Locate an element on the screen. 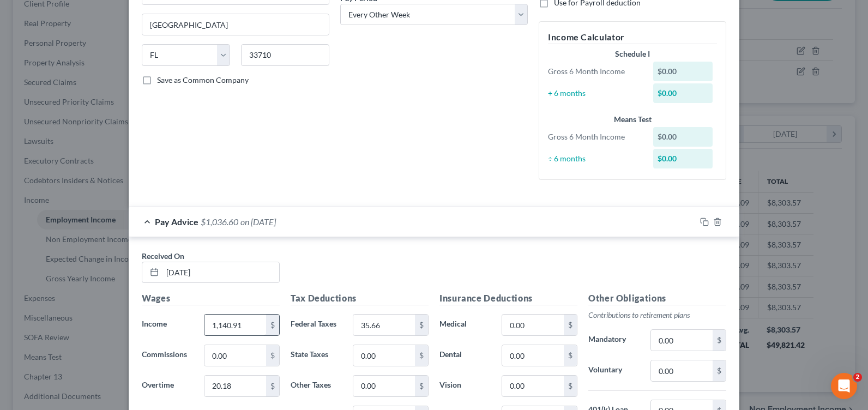 This screenshot has width=868, height=410. h5: Wages is located at coordinates (210, 298).